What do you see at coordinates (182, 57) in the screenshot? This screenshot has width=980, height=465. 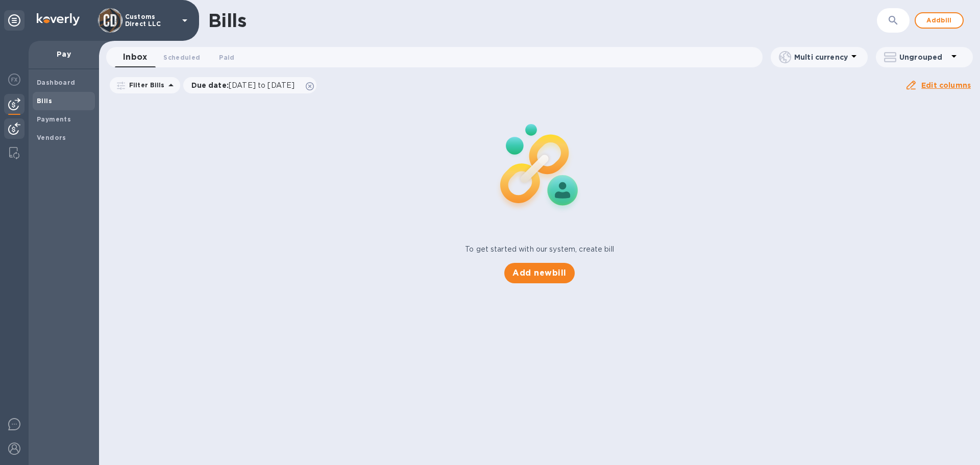 I see `span: Scheduled` at bounding box center [182, 57].